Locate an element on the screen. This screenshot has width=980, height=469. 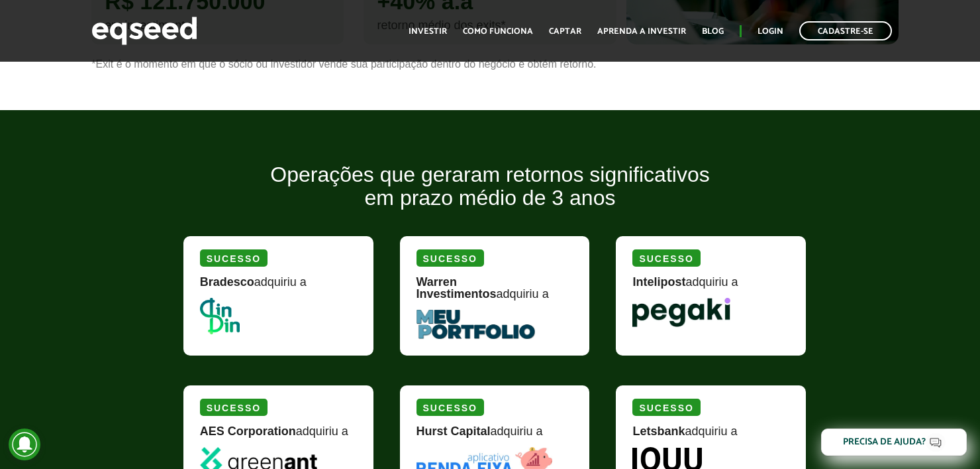
strong: Intelipost is located at coordinates (659, 282).